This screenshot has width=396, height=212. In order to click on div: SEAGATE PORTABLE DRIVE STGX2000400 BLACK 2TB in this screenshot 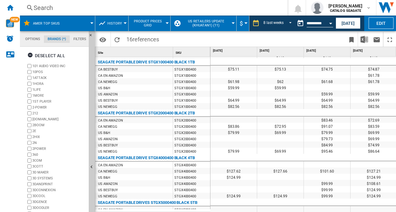, I will do `click(146, 113)`.